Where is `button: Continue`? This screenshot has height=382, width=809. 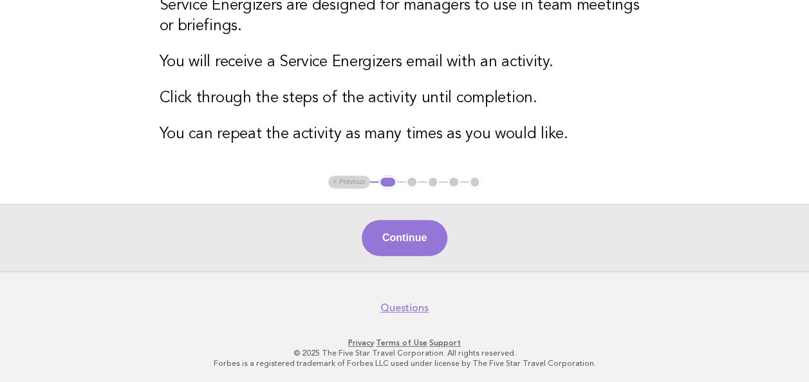 button: Continue is located at coordinates (404, 238).